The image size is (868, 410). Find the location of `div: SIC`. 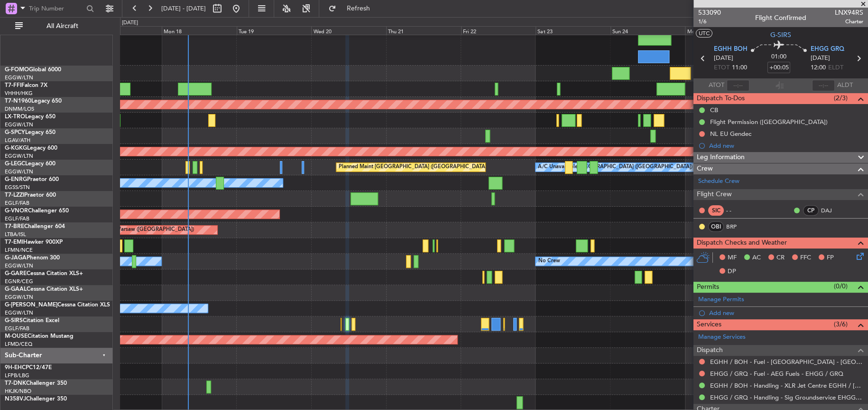

div: SIC is located at coordinates (716, 211).